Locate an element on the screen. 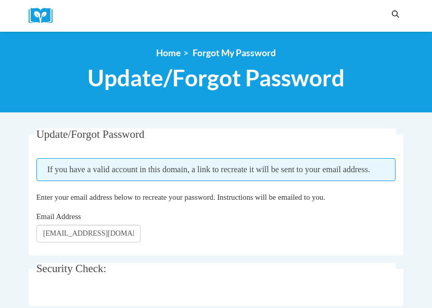 Image resolution: width=432 pixels, height=308 pixels. img: Logo brand is located at coordinates (44, 16).